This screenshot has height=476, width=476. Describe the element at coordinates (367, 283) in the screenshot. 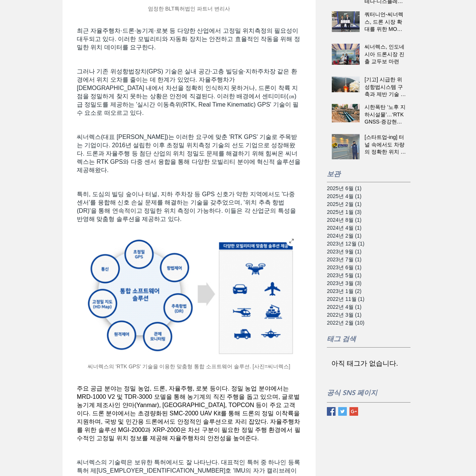

I see `a: 2023년 3월` at that location.